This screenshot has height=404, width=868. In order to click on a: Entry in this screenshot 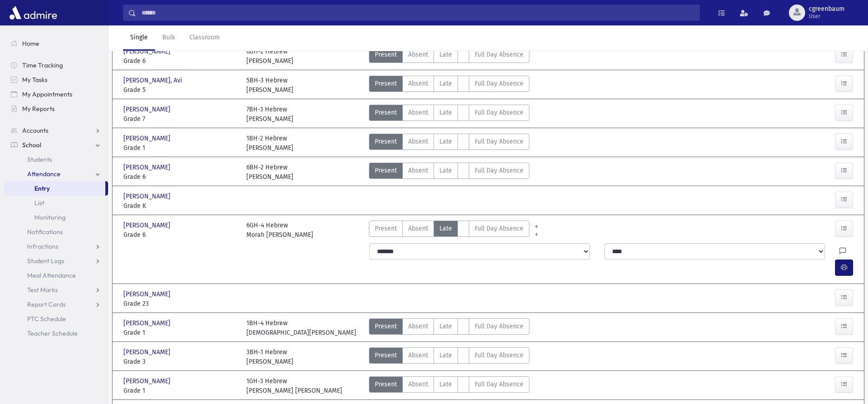, I will do `click(54, 188)`.